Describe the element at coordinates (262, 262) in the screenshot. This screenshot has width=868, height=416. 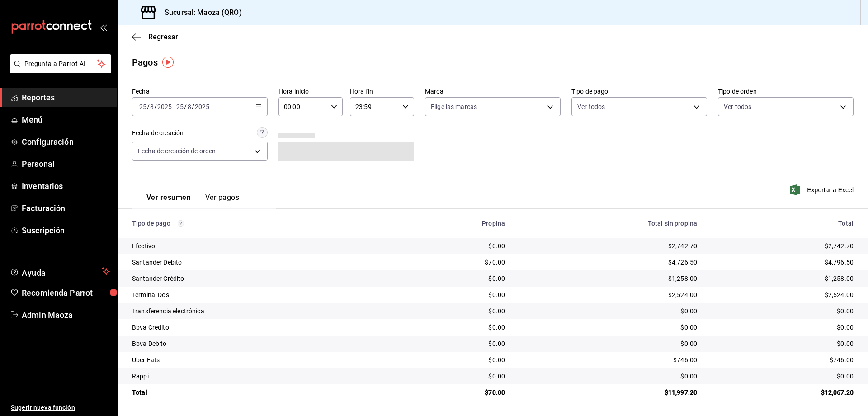
I see `div: Santander Debito` at that location.